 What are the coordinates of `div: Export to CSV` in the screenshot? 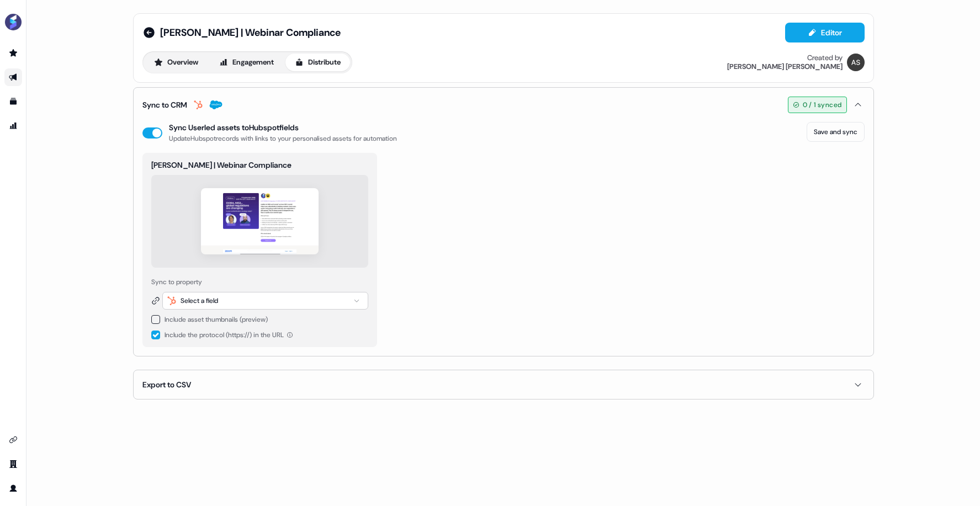 It's located at (167, 385).